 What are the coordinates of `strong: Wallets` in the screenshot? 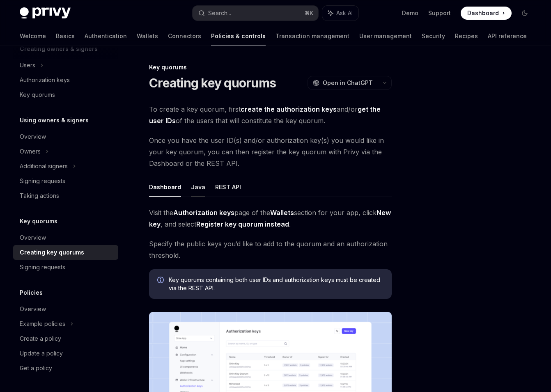 It's located at (282, 213).